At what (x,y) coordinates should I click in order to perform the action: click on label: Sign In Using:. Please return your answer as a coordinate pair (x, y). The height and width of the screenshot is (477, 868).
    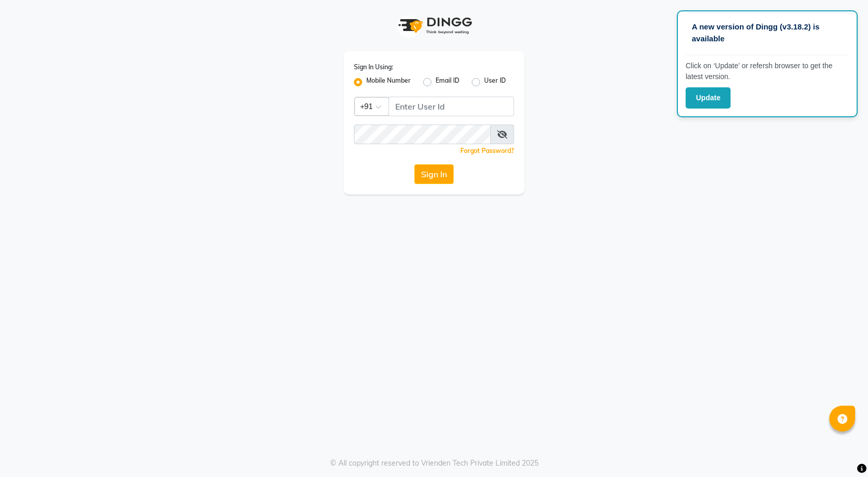
    Looking at the image, I should click on (374, 67).